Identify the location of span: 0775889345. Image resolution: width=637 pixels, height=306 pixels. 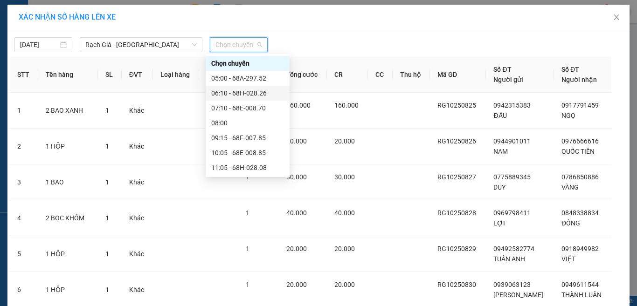
(512, 177).